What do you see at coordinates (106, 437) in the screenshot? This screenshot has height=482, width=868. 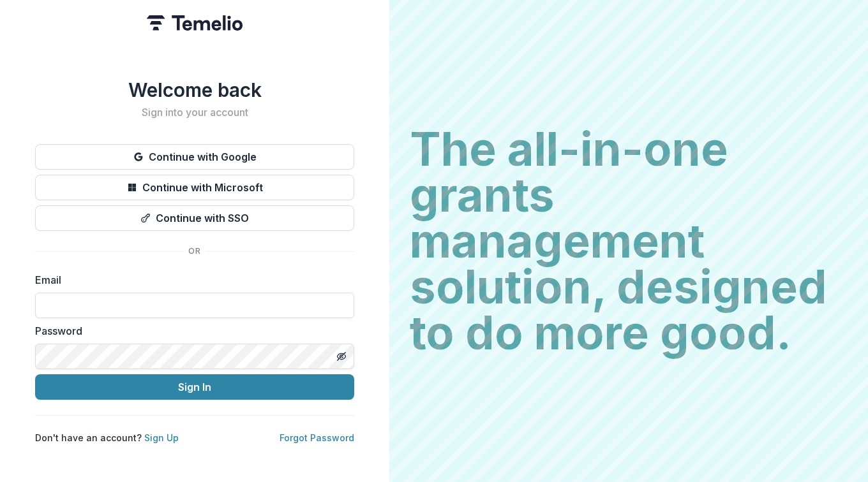 I see `p: Don't have an account?` at bounding box center [106, 437].